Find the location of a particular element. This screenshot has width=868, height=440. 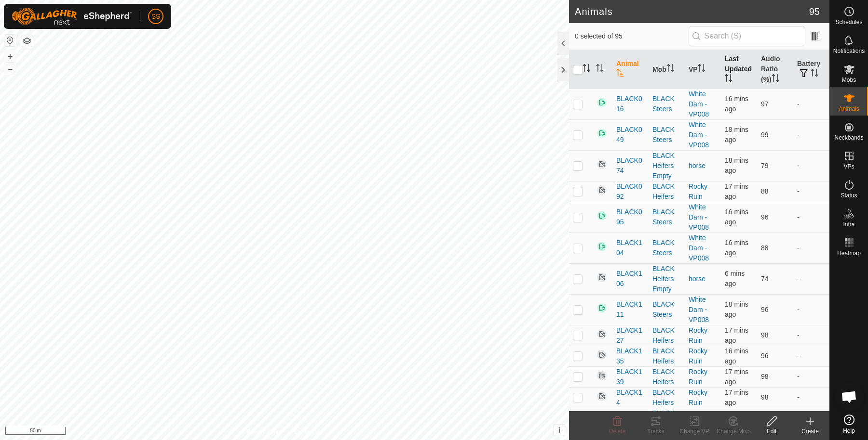

th: Battery is located at coordinates (811, 70).